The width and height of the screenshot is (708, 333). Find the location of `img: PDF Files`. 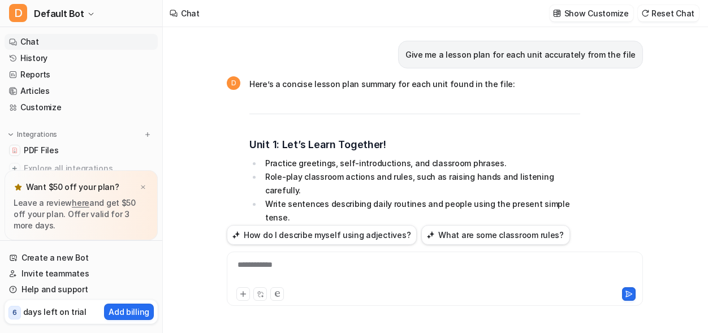

img: PDF Files is located at coordinates (15, 150).